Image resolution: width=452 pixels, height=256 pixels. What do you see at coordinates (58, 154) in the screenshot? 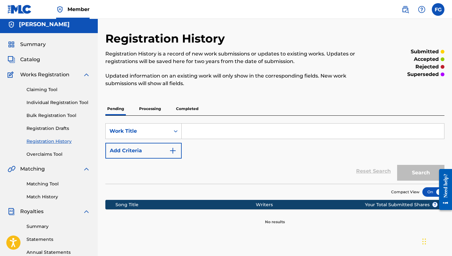
I see `a: Overclaims Tool` at bounding box center [58, 154].